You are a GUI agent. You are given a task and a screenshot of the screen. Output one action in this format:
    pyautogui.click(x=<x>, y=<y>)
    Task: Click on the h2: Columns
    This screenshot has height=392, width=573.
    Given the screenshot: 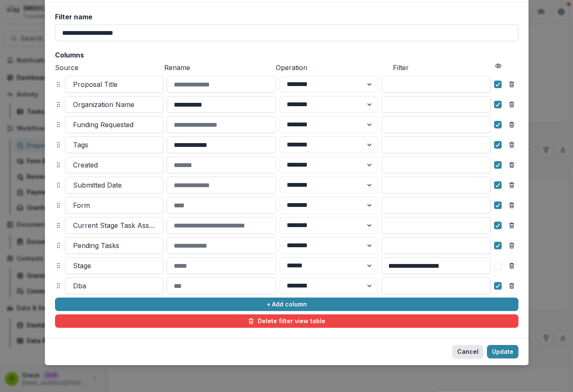 What is the action you would take?
    pyautogui.click(x=287, y=55)
    